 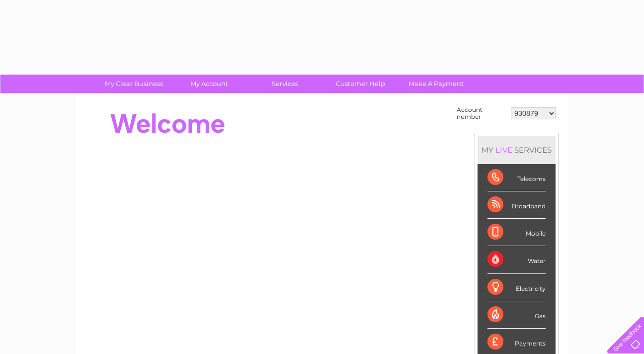 What do you see at coordinates (285, 84) in the screenshot?
I see `a: Services` at bounding box center [285, 84].